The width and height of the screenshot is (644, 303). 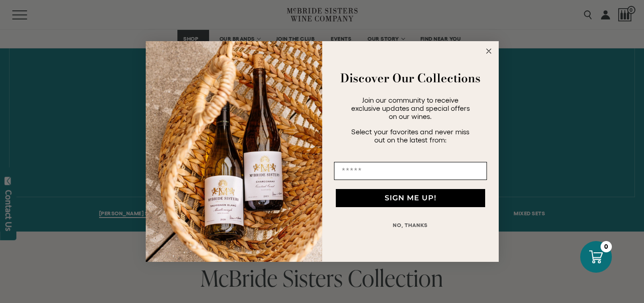 I want to click on button: NO, THANKS, so click(x=411, y=225).